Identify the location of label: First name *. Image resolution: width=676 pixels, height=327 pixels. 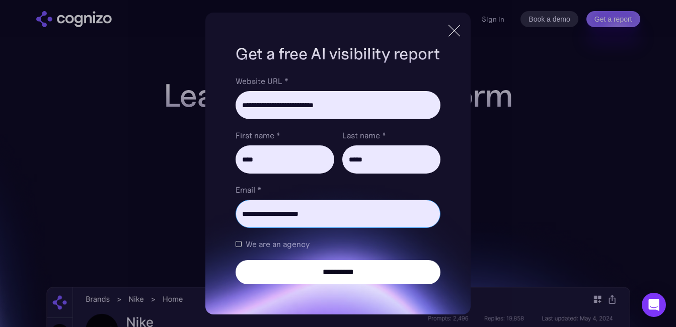
(284, 135).